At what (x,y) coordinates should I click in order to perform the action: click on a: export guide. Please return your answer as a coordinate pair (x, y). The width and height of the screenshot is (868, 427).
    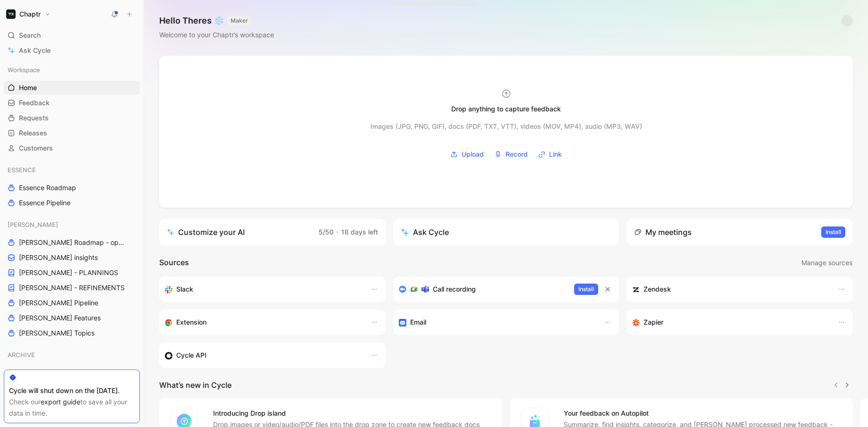
    Looking at the image, I should click on (61, 402).